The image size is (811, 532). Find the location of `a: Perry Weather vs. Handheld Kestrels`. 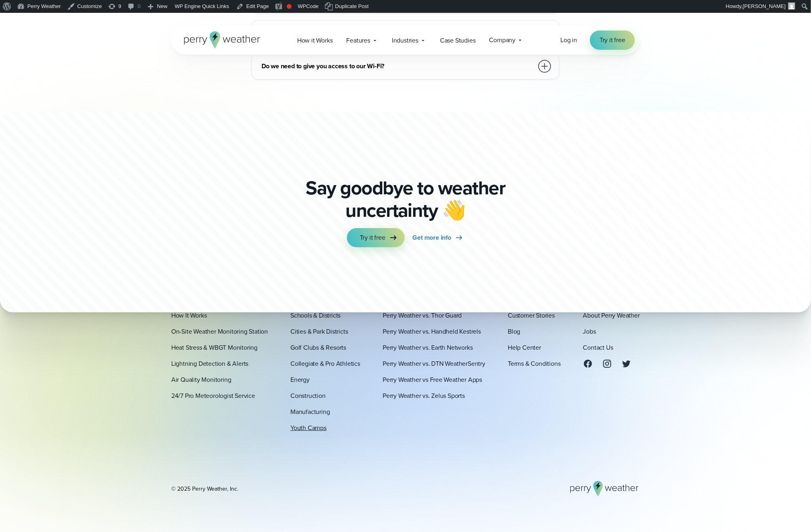

a: Perry Weather vs. Handheld Kestrels is located at coordinates (432, 331).